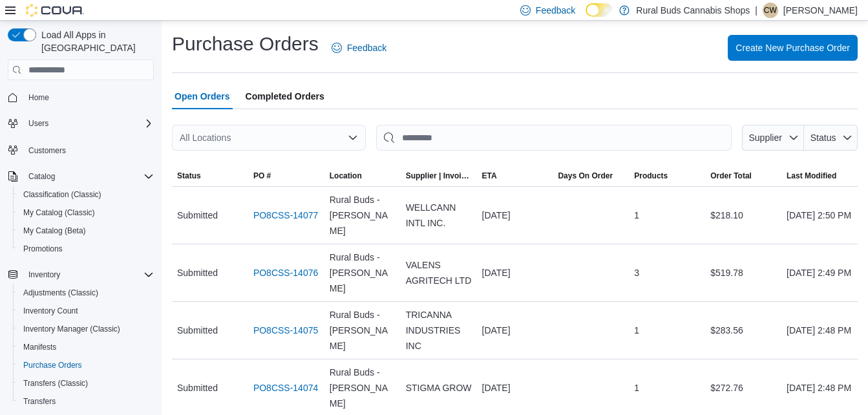  What do you see at coordinates (345, 175) in the screenshot?
I see `span: Location` at bounding box center [345, 175].